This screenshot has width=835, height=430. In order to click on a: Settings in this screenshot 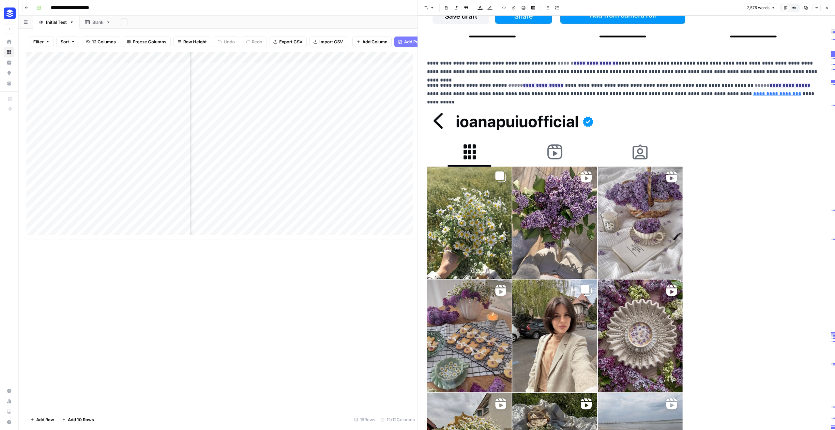, I will do `click(9, 391)`.